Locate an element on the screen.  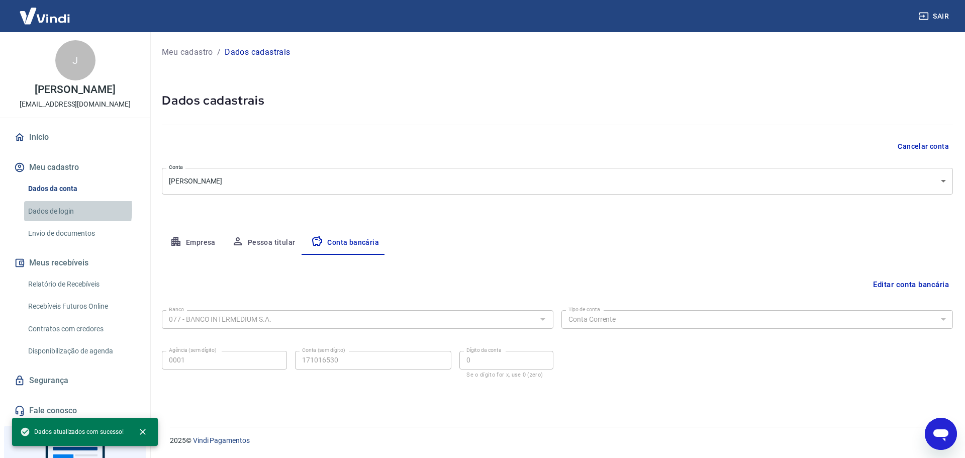
a: Segurança is located at coordinates (75, 381).